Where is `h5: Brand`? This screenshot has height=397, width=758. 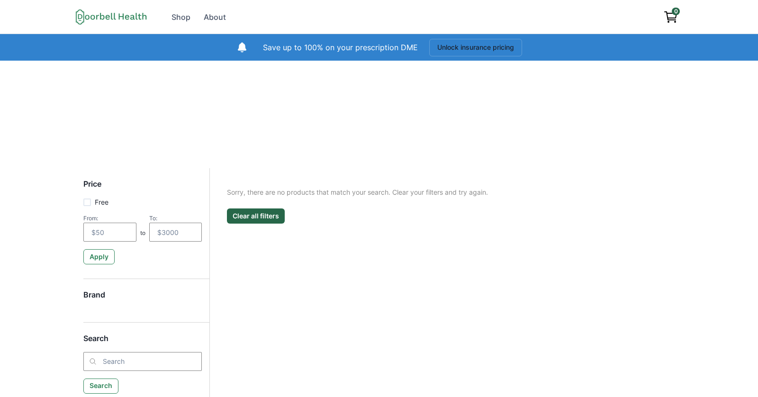 h5: Brand is located at coordinates (143, 299).